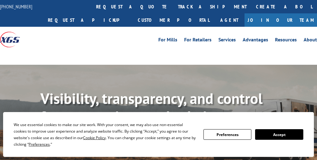 Image resolution: width=317 pixels, height=160 pixels. Describe the element at coordinates (158, 134) in the screenshot. I see `div: Cookie Consent Prompt` at that location.